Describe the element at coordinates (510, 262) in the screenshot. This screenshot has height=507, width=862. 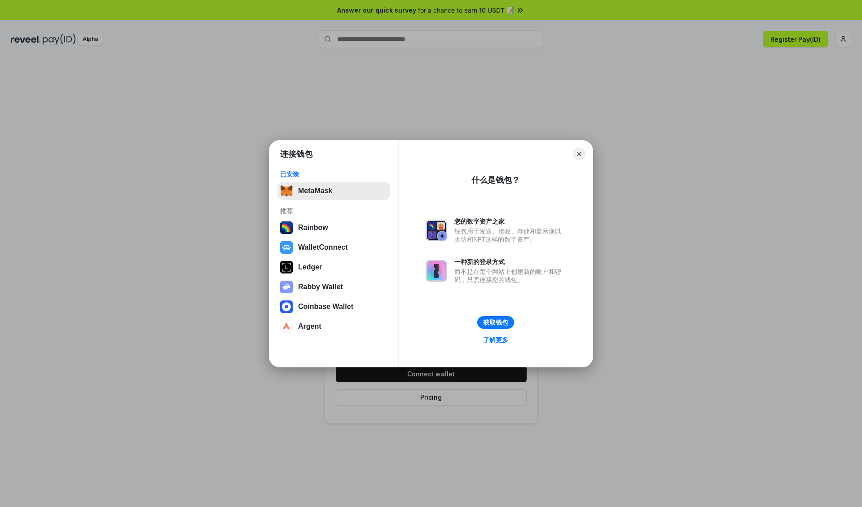
I see `div: 一种新的登录方式` at that location.